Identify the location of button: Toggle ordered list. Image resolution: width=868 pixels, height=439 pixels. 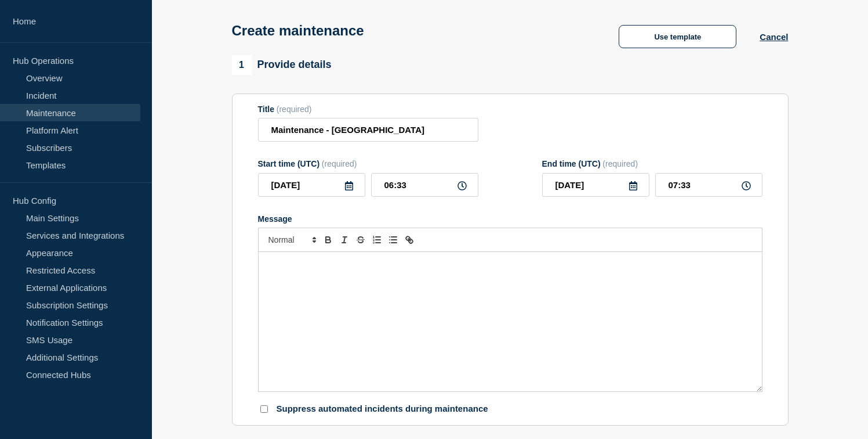
(377, 240).